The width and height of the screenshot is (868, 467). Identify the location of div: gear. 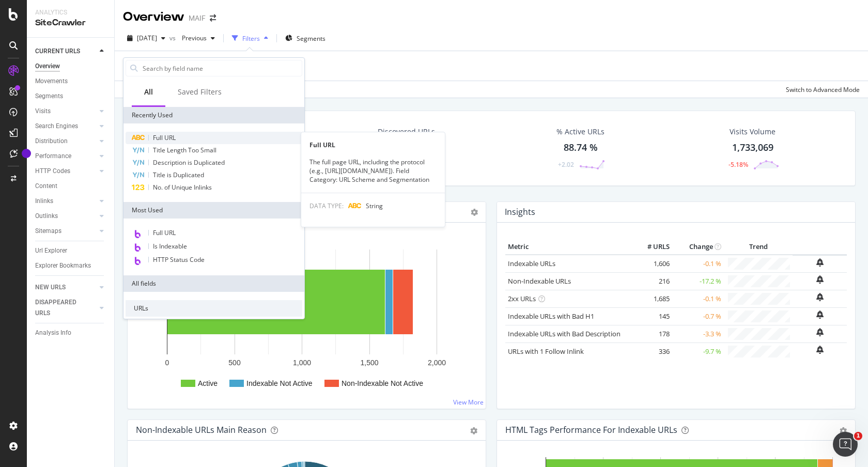
(474, 431).